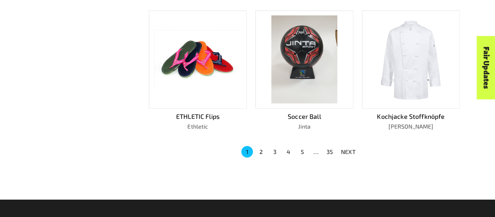  What do you see at coordinates (247, 152) in the screenshot?
I see `button: page 1` at bounding box center [247, 152].